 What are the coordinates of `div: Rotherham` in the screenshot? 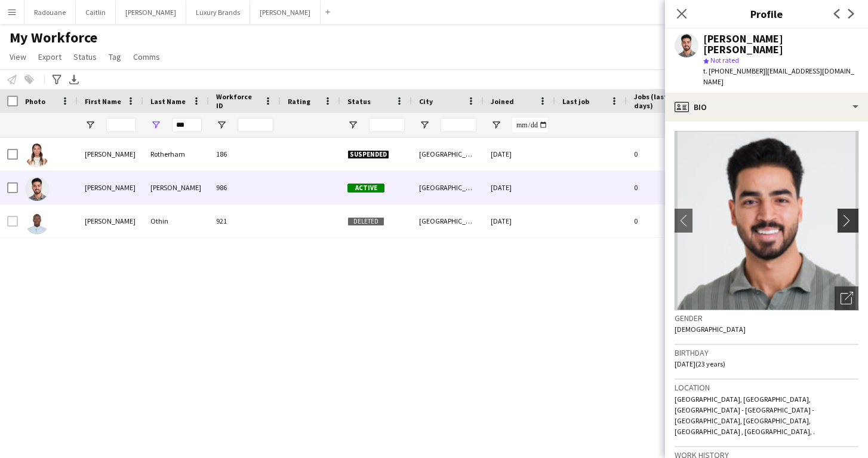 It's located at (176, 154).